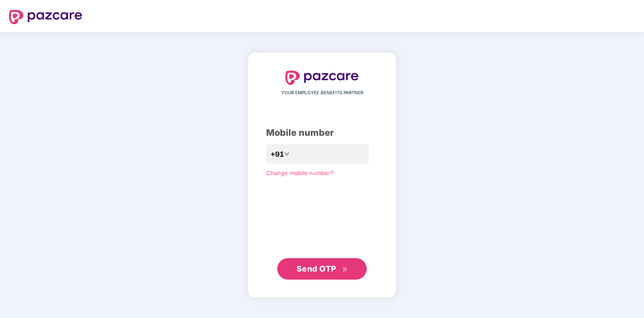 Image resolution: width=644 pixels, height=318 pixels. I want to click on span: down, so click(287, 154).